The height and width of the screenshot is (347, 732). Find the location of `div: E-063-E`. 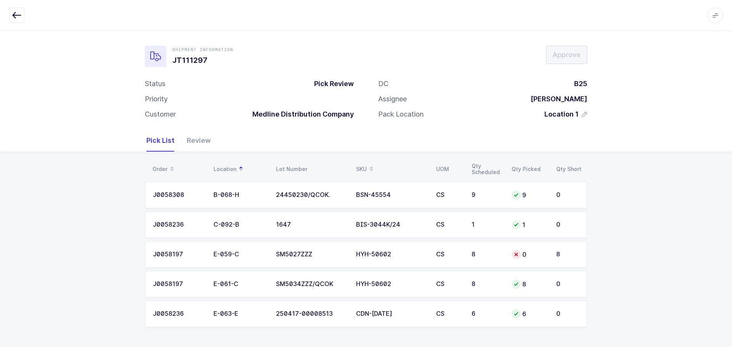

div: E-063-E is located at coordinates (240, 314).